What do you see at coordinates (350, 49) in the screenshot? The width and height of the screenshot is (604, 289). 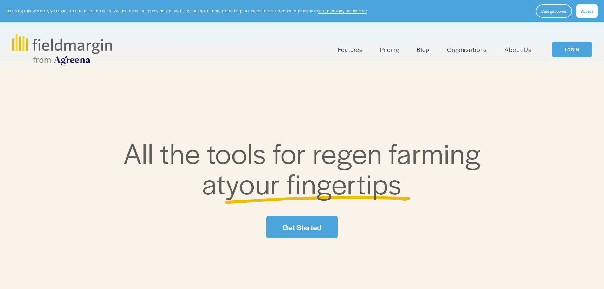 I see `span: Features` at bounding box center [350, 49].